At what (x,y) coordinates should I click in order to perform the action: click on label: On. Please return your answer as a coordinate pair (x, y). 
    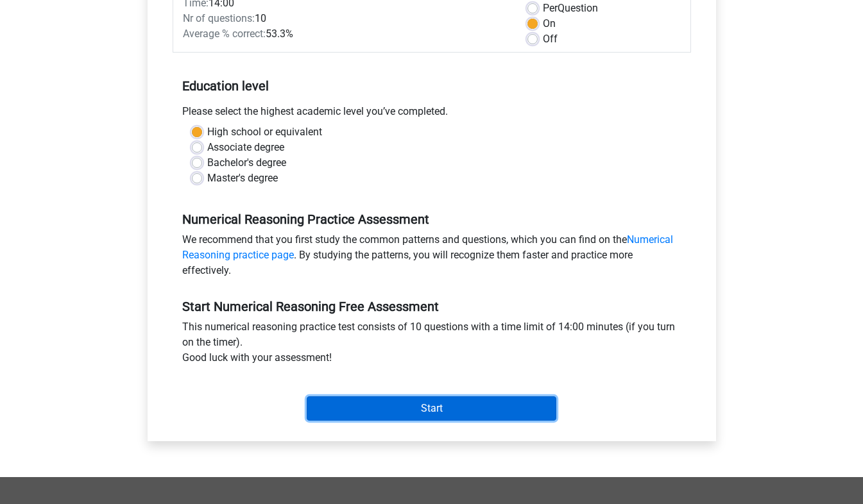
    Looking at the image, I should click on (549, 23).